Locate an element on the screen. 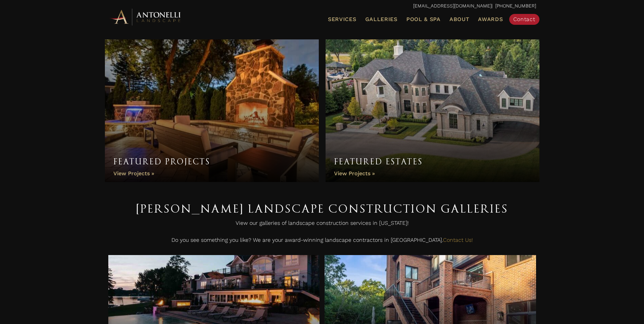  a: Pool & Spa is located at coordinates (423, 19).